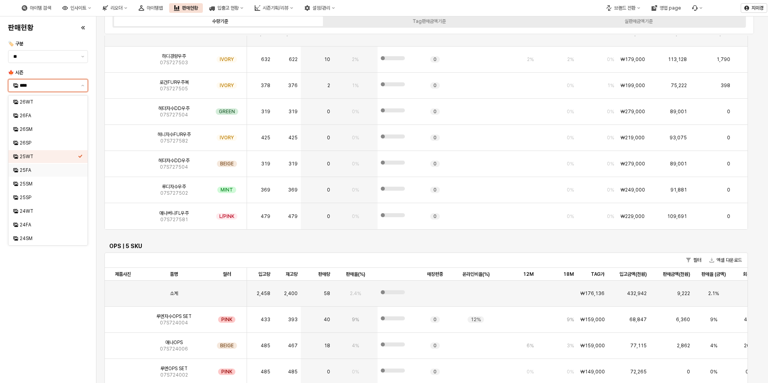 Image resolution: width=768 pixels, height=383 pixels. I want to click on span: 판매금액(천원), so click(676, 274).